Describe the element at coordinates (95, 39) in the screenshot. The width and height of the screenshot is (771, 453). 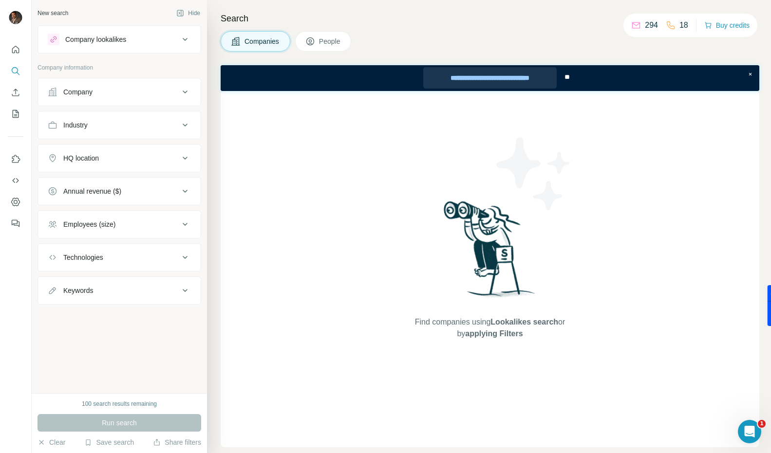
I see `div: Company lookalikes` at that location.